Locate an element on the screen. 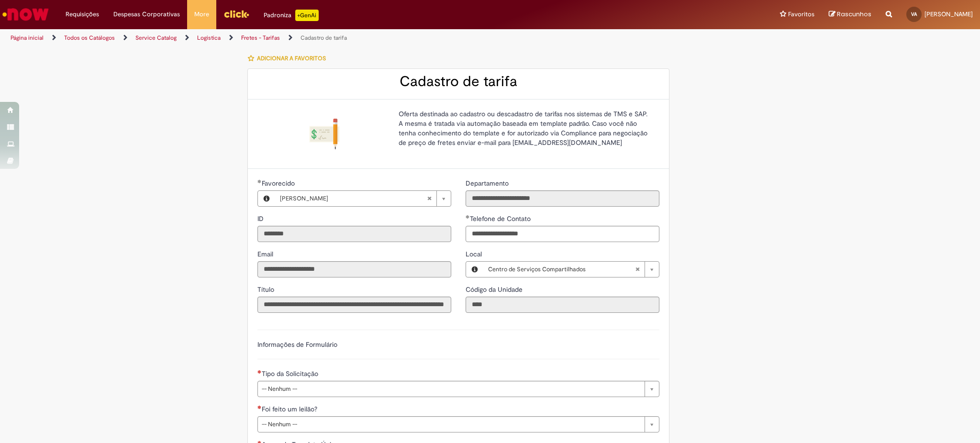  label: Informações de Formulário is located at coordinates (297, 345).